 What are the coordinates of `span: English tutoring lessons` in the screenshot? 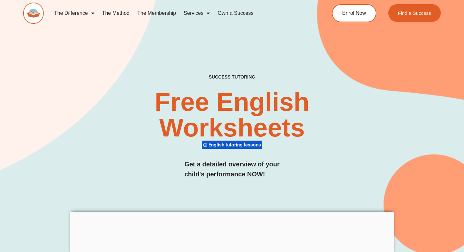 It's located at (236, 145).